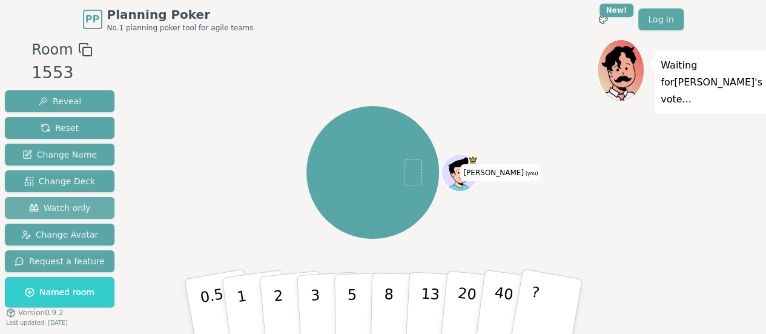 The height and width of the screenshot is (334, 766). What do you see at coordinates (59, 181) in the screenshot?
I see `button: Change Deck` at bounding box center [59, 181].